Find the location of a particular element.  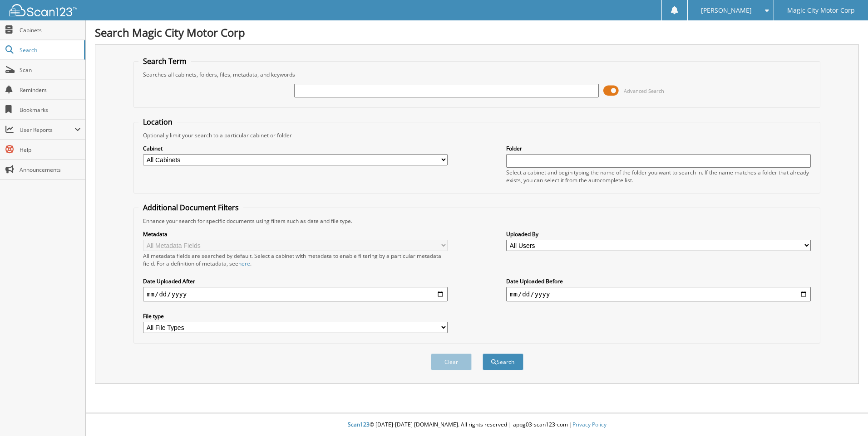

span: Search is located at coordinates (49, 50).